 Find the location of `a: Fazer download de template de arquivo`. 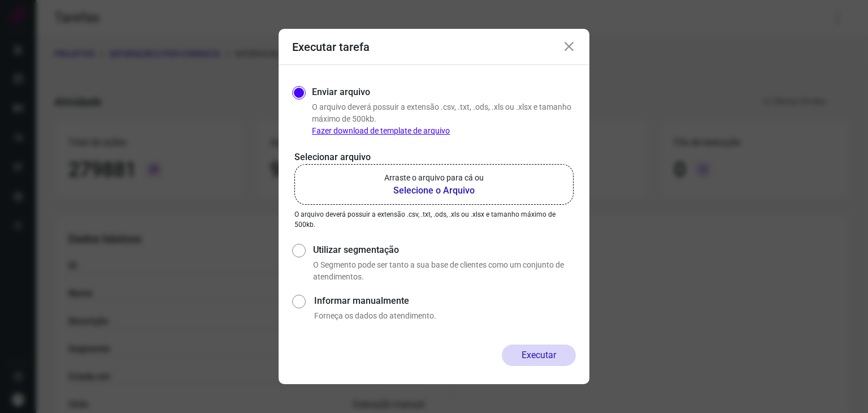

a: Fazer download de template de arquivo is located at coordinates (380, 131).